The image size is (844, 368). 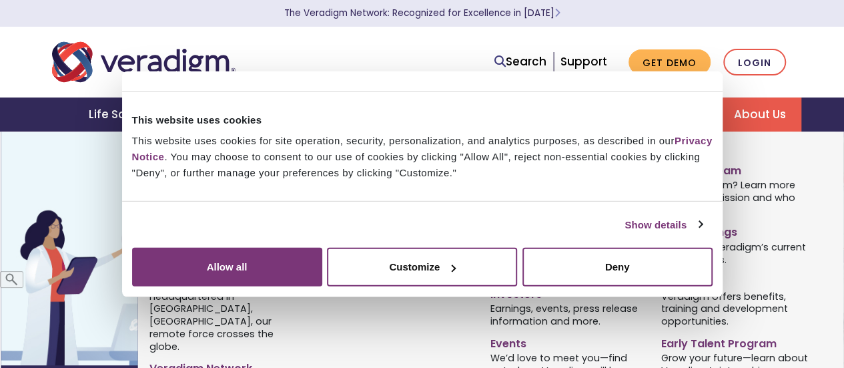 What do you see at coordinates (143, 62) in the screenshot?
I see `a: Veradigm logo` at bounding box center [143, 62].